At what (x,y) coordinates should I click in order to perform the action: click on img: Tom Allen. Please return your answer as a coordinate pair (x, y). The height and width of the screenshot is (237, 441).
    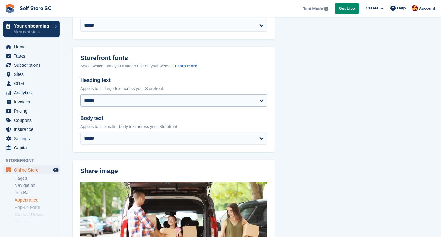
    Looking at the image, I should click on (415, 8).